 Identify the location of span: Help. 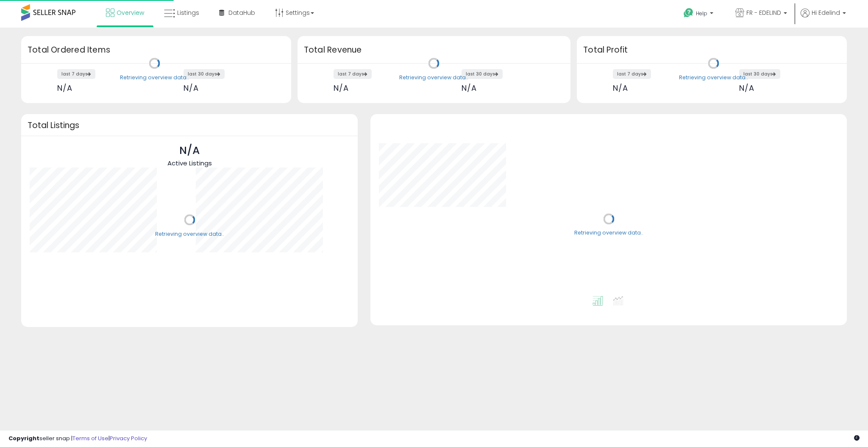
(702, 13).